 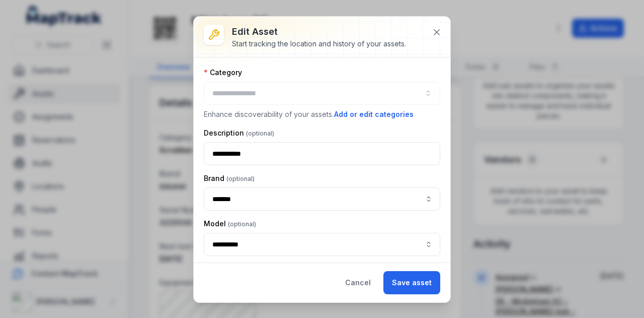 I want to click on label: Category, so click(x=223, y=72).